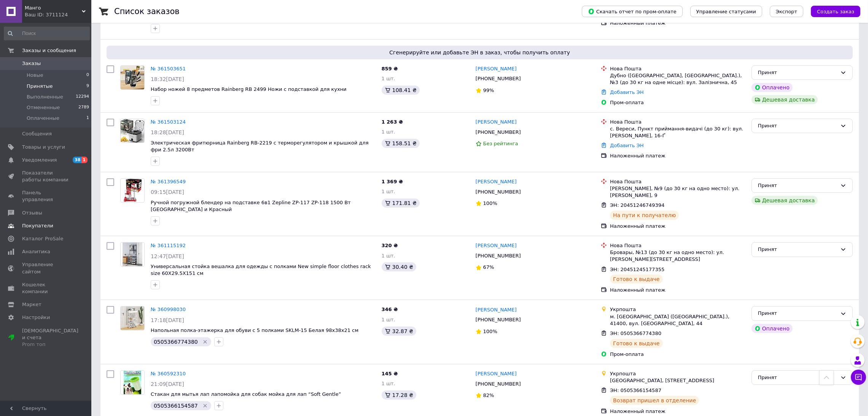 This screenshot has height=416, width=868. I want to click on span: Сообщения, so click(37, 134).